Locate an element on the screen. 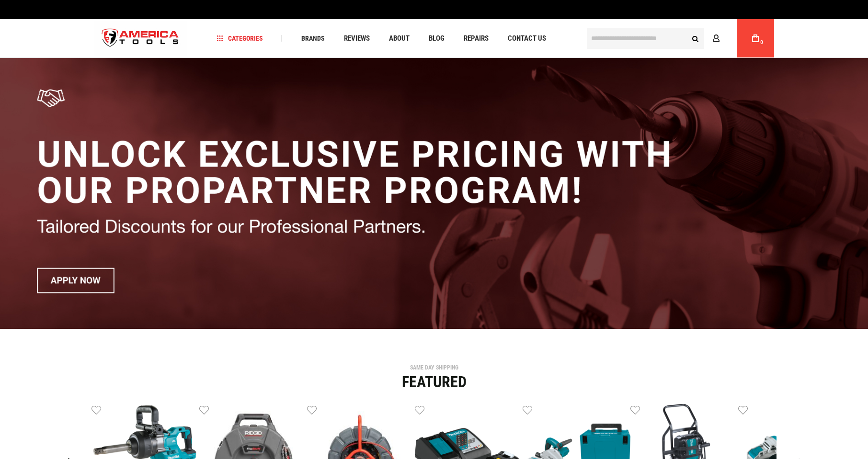 The height and width of the screenshot is (459, 868). a: Reviews is located at coordinates (357, 38).